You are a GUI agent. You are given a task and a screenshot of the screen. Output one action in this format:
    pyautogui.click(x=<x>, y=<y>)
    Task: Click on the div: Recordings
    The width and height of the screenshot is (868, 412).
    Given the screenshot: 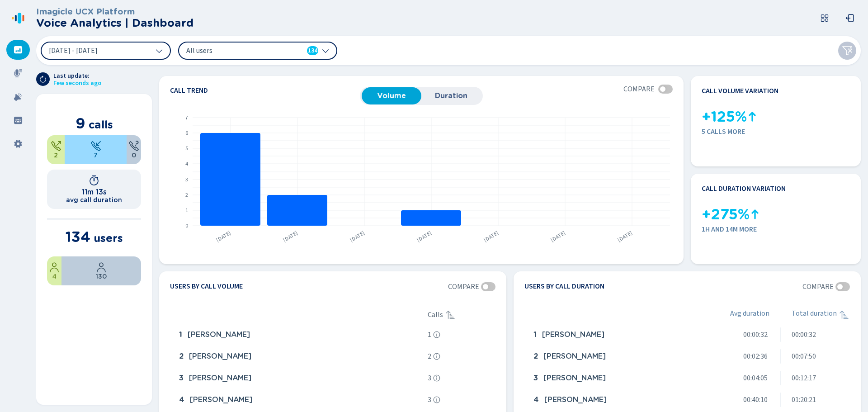 What is the action you would take?
    pyautogui.click(x=18, y=73)
    